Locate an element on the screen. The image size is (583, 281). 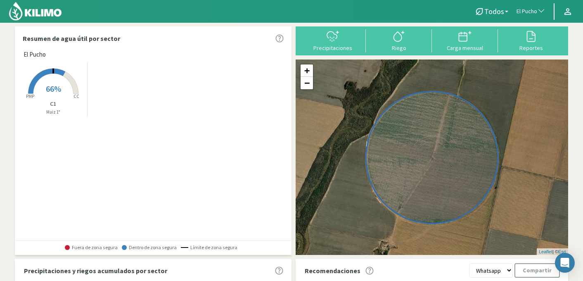
p: Resumen de agua útil por sector is located at coordinates (71, 38).